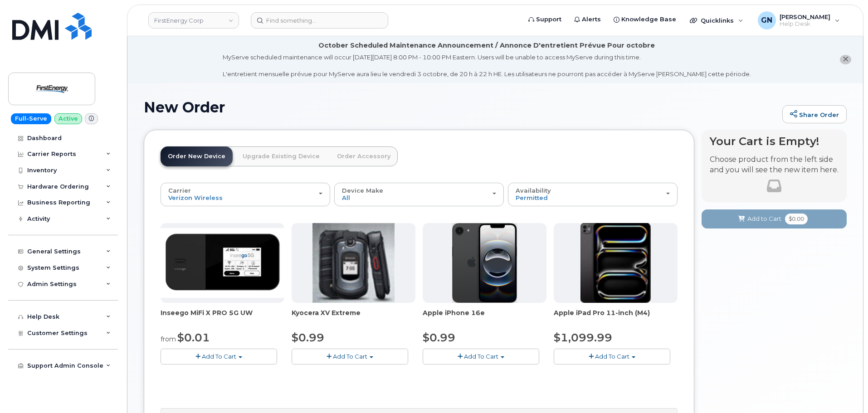 The image size is (868, 413). I want to click on span: Add to Cart, so click(764, 219).